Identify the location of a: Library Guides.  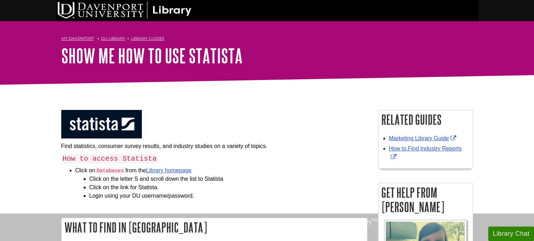
(147, 38).